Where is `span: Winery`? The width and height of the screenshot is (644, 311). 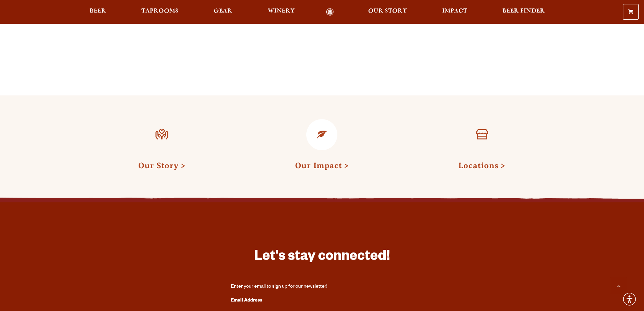
span: Winery is located at coordinates (281, 11).